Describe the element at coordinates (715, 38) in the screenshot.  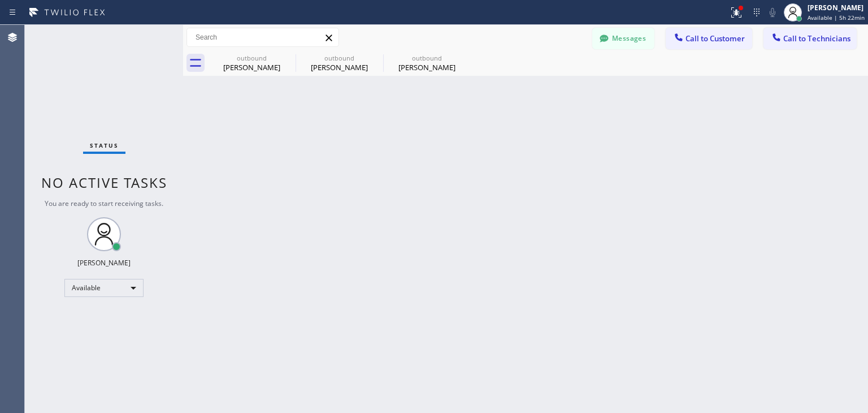
I see `span: Call to Customer` at that location.